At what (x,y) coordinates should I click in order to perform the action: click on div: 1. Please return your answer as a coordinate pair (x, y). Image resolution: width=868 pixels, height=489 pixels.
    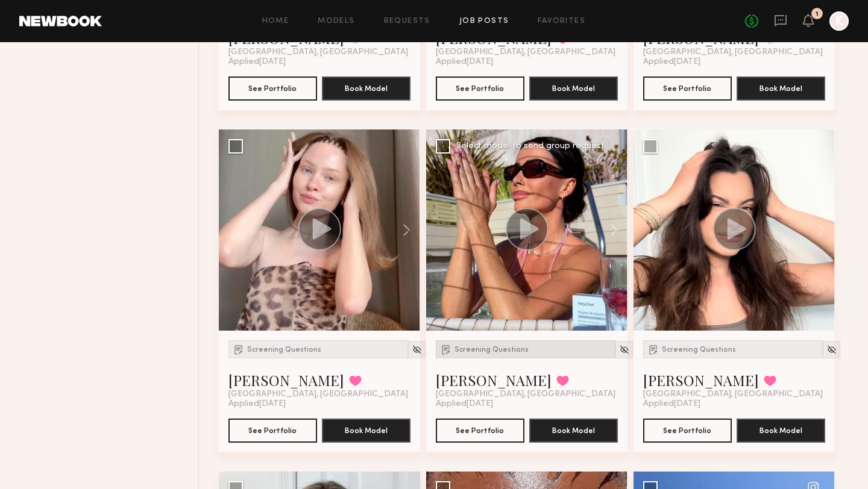
    Looking at the image, I should click on (816, 14).